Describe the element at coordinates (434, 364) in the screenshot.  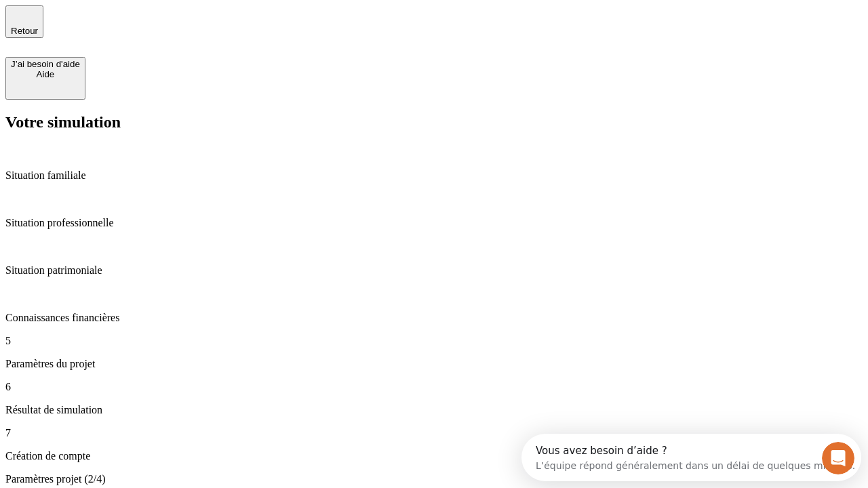
I see `p: Paramètres du projet` at that location.